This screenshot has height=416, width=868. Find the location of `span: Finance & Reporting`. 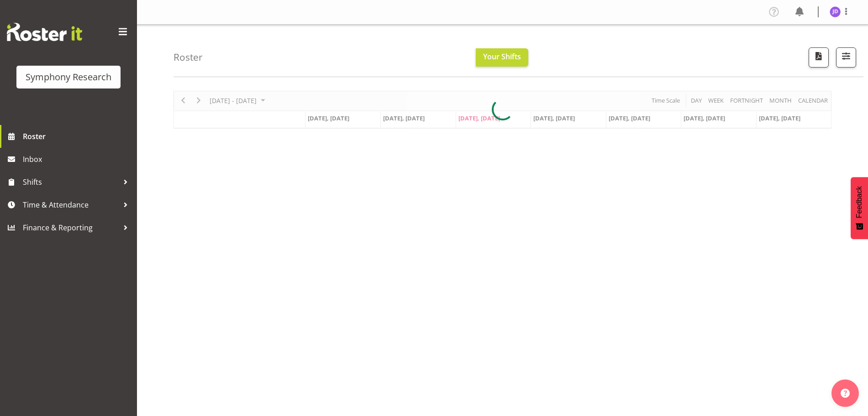

span: Finance & Reporting is located at coordinates (71, 227).